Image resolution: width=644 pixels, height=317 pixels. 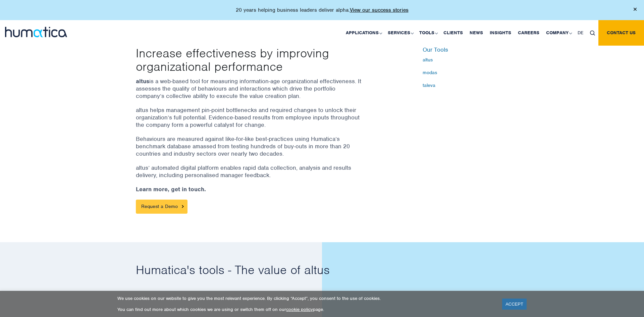 What do you see at coordinates (592, 33) in the screenshot?
I see `img: search_icon` at bounding box center [592, 33].